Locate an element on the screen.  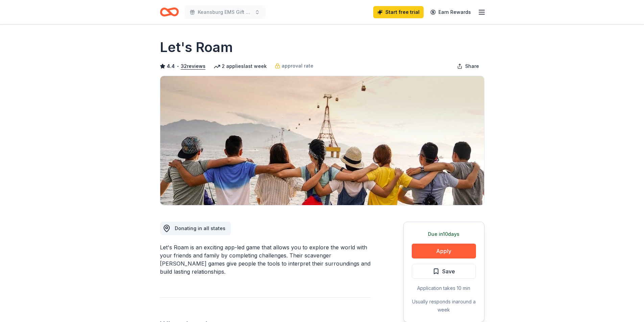
span: Donating in all states is located at coordinates (200, 228).